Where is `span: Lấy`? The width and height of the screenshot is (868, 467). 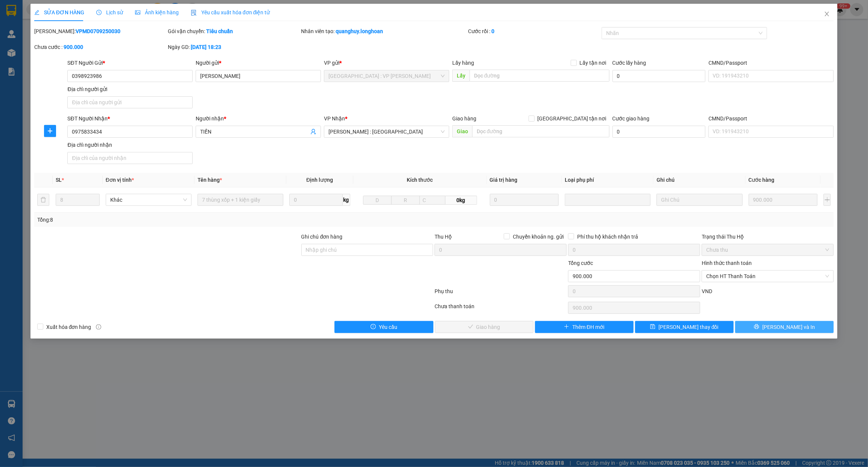 span: Lấy is located at coordinates (461, 76).